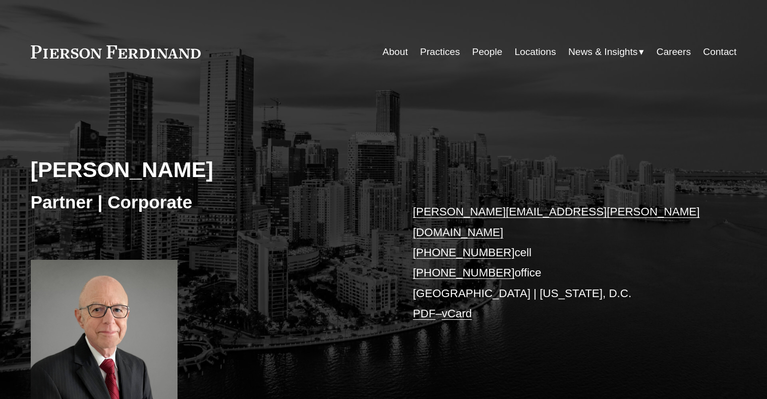 The image size is (767, 399). What do you see at coordinates (603, 52) in the screenshot?
I see `span: News & Insights` at bounding box center [603, 52].